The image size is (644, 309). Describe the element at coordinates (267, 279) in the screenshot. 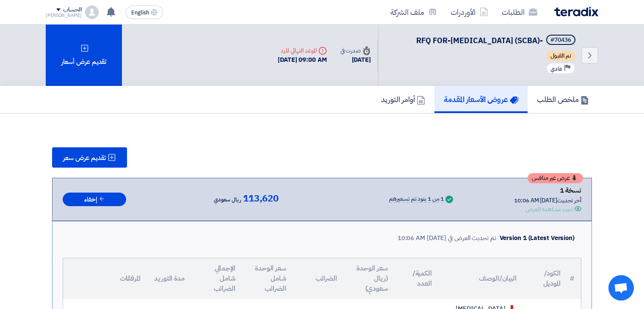

I see `th: سعر الوحدة شامل الضرائب` at that location.